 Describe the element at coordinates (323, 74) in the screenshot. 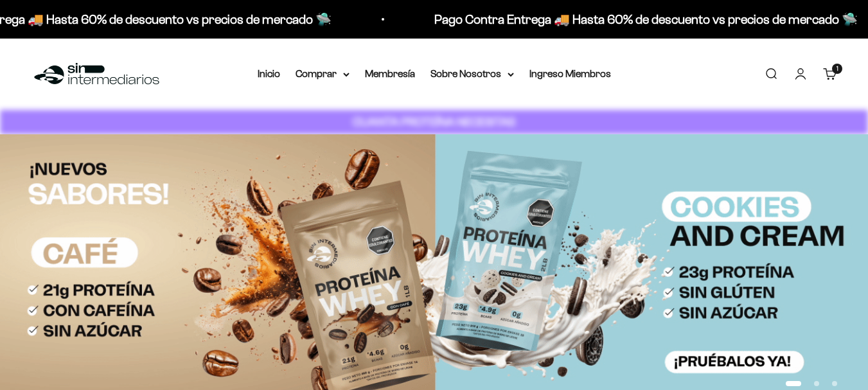

I see `summary: Comprar` at that location.